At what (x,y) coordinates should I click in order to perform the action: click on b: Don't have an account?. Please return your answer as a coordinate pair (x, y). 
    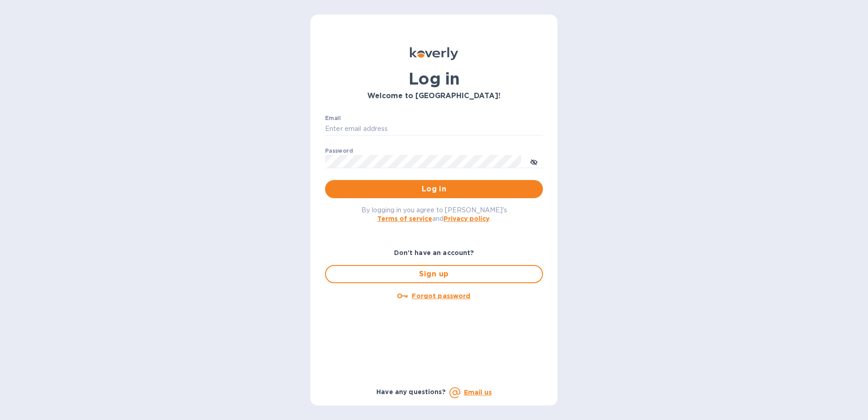
    Looking at the image, I should click on (434, 253).